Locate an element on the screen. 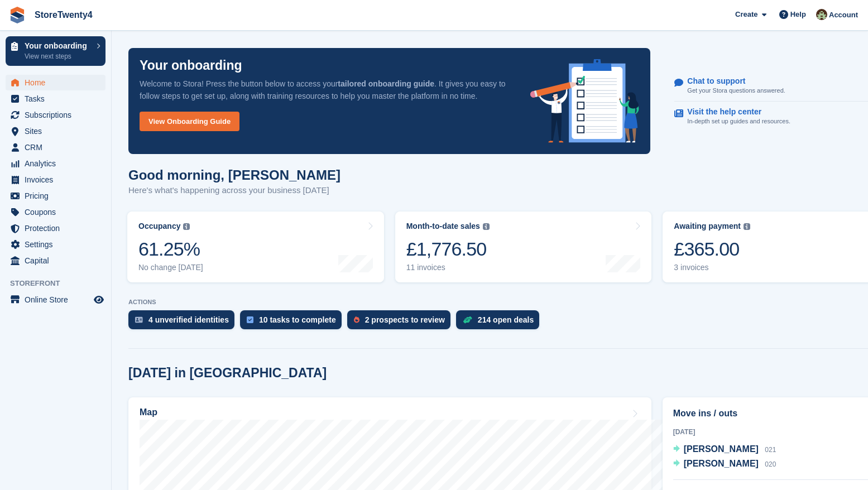  div: 11 invoices is located at coordinates (447, 267).